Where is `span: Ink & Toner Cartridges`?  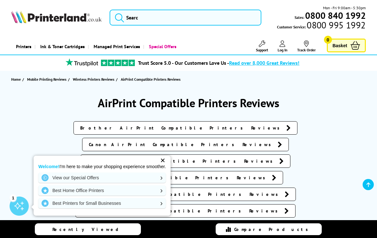 span: Ink & Toner Cartridges is located at coordinates (62, 46).